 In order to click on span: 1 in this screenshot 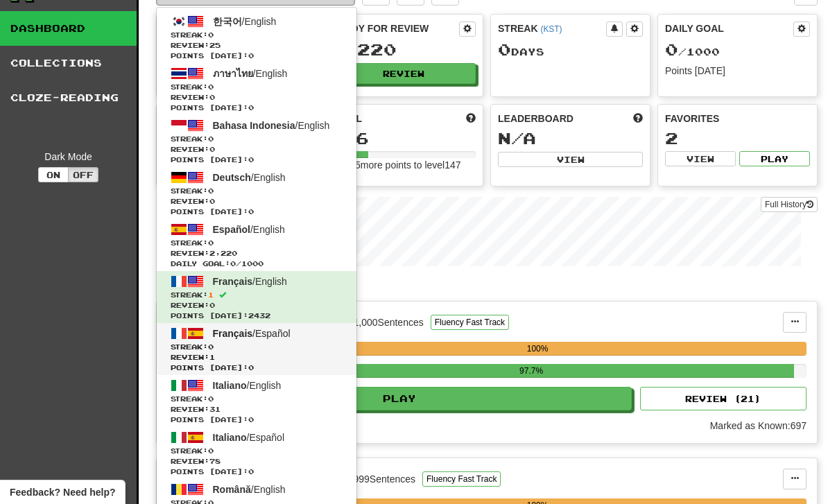, I will do `click(211, 295)`.